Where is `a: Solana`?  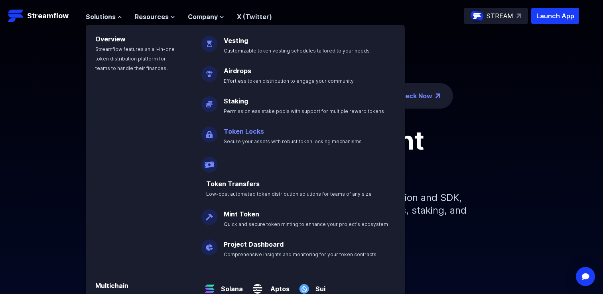 a: Solana is located at coordinates (230, 286).